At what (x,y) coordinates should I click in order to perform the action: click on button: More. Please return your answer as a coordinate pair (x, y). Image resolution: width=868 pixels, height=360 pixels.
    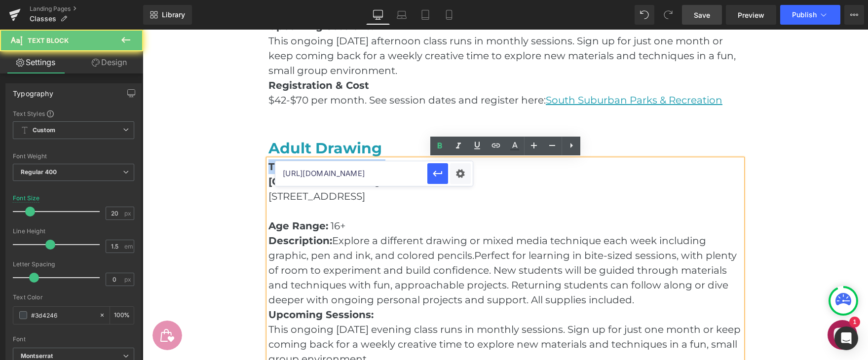
    Looking at the image, I should click on (854, 15).